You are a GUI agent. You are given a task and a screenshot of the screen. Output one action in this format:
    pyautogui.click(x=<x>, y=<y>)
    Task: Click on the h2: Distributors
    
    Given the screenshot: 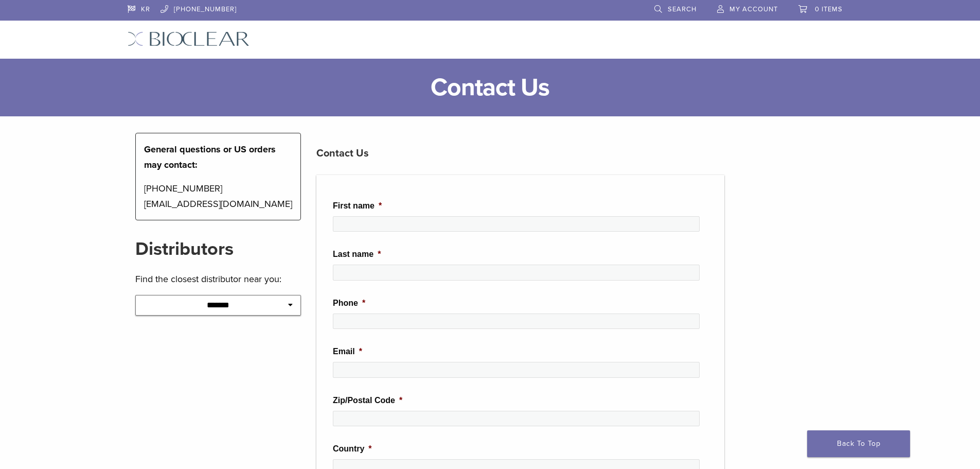 What is the action you would take?
    pyautogui.click(x=218, y=249)
    